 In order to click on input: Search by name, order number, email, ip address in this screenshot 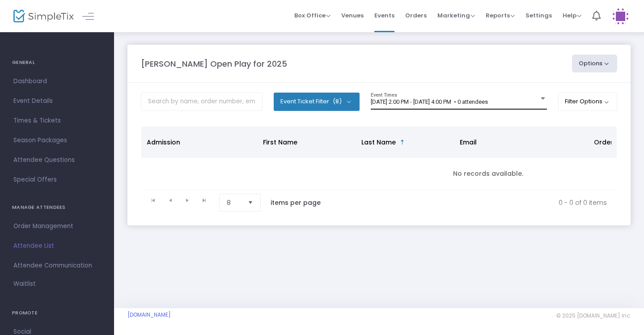, I will do `click(202, 101)`.